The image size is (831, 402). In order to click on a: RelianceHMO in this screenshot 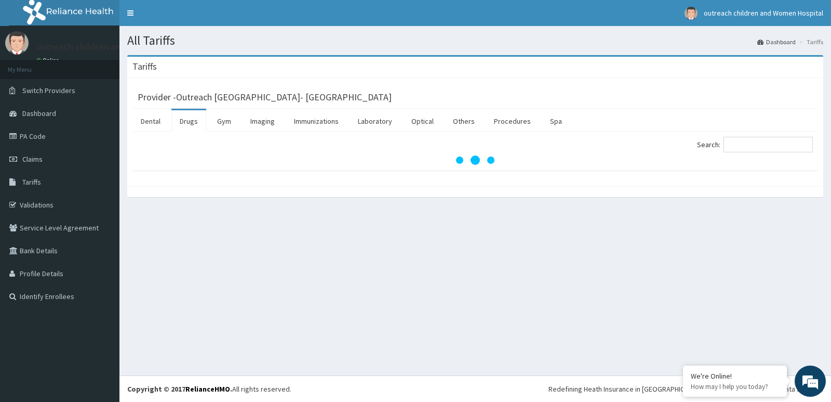, I will do `click(208, 389)`.